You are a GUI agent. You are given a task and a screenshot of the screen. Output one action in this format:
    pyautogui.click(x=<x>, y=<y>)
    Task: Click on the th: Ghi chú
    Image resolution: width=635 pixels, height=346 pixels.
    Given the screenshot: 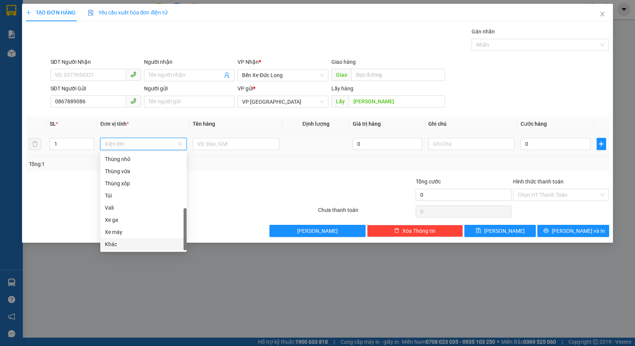 What is the action you would take?
    pyautogui.click(x=471, y=124)
    